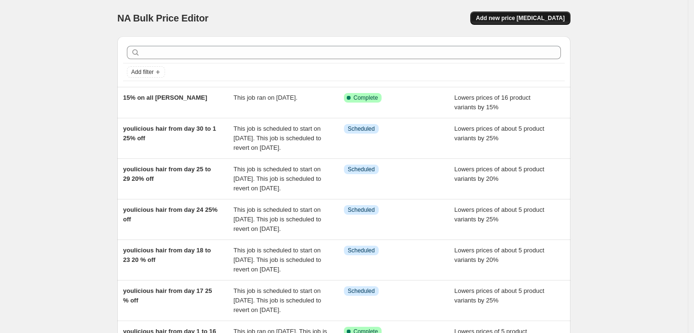 The height and width of the screenshot is (333, 694). Describe the element at coordinates (493, 102) in the screenshot. I see `span: Lowers prices of 16 product variants by 15%` at that location.